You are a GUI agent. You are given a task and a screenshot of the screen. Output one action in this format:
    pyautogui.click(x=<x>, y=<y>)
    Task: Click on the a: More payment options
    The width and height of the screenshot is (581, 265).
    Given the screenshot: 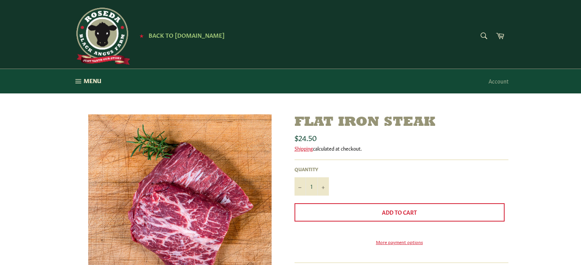 What is the action you would take?
    pyautogui.click(x=400, y=242)
    